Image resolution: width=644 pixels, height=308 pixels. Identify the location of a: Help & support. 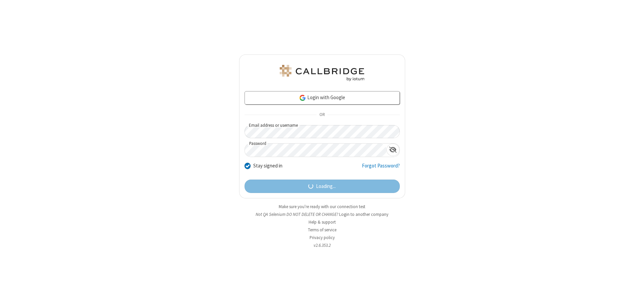
(322, 222).